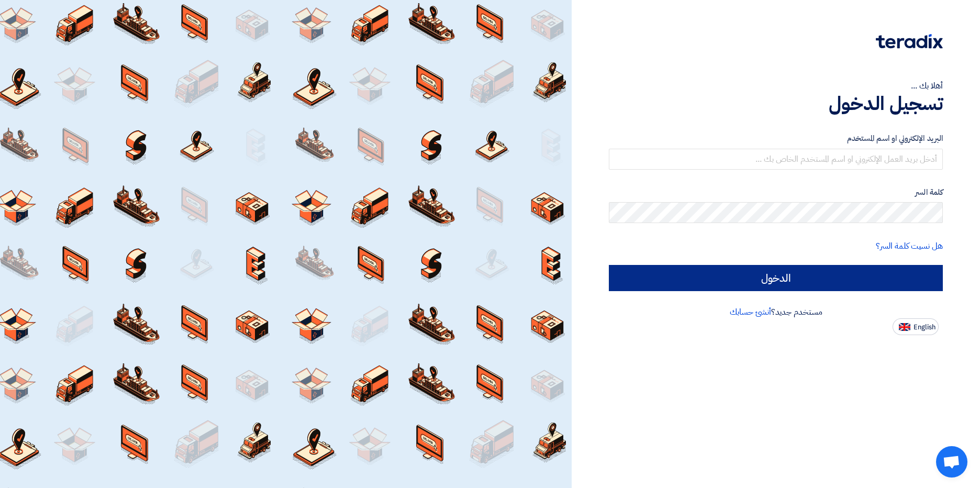 Image resolution: width=980 pixels, height=488 pixels. What do you see at coordinates (775, 86) in the screenshot?
I see `div: أهلا بك ...` at bounding box center [775, 86].